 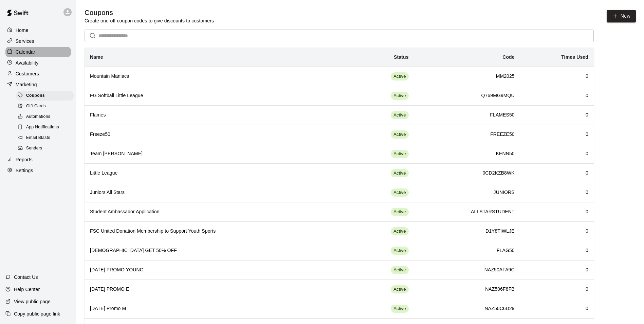 I want to click on a: Customers, so click(x=38, y=73).